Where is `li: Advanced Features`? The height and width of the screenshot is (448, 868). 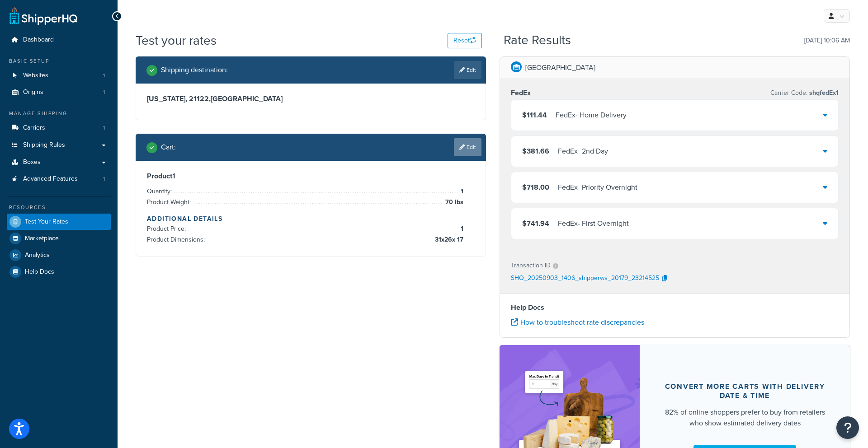
li: Advanced Features is located at coordinates (59, 179).